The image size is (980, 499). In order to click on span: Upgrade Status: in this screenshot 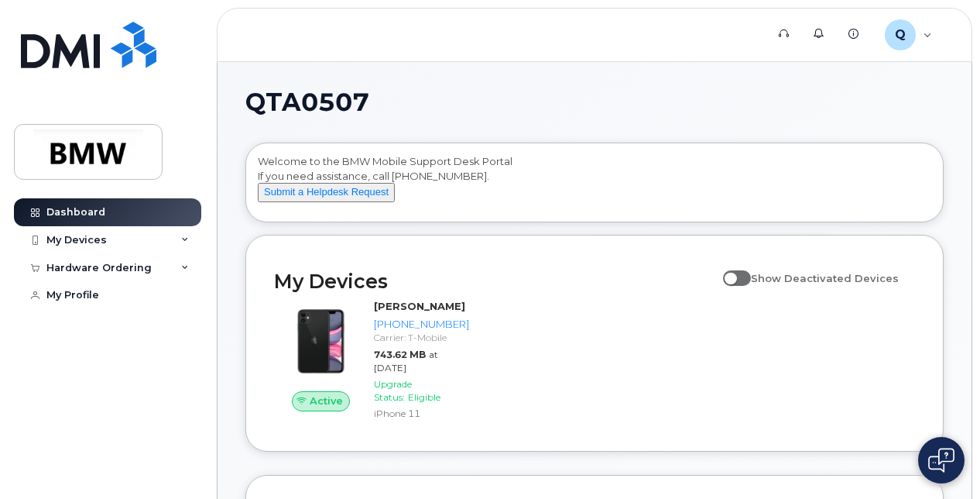, I will do `click(393, 391)`.